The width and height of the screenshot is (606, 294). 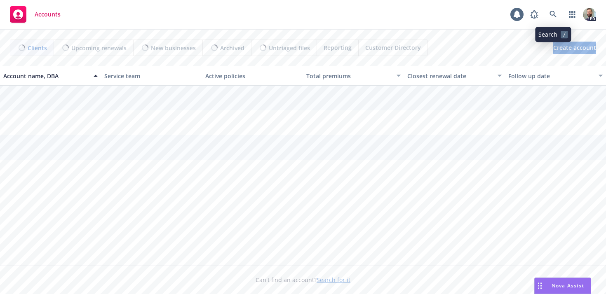 I want to click on span: Archived, so click(x=232, y=48).